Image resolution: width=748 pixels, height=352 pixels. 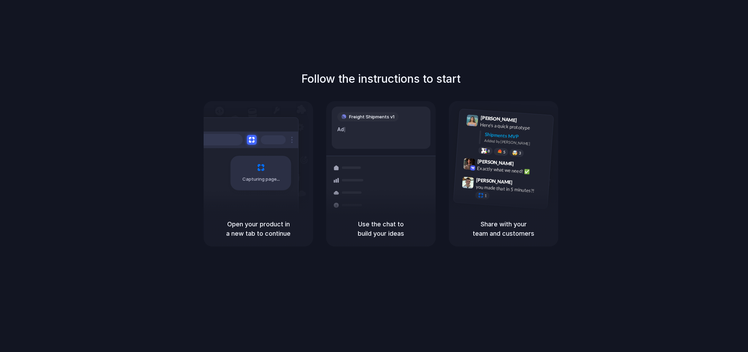 I want to click on div: Here's a quick prototype, so click(x=515, y=127).